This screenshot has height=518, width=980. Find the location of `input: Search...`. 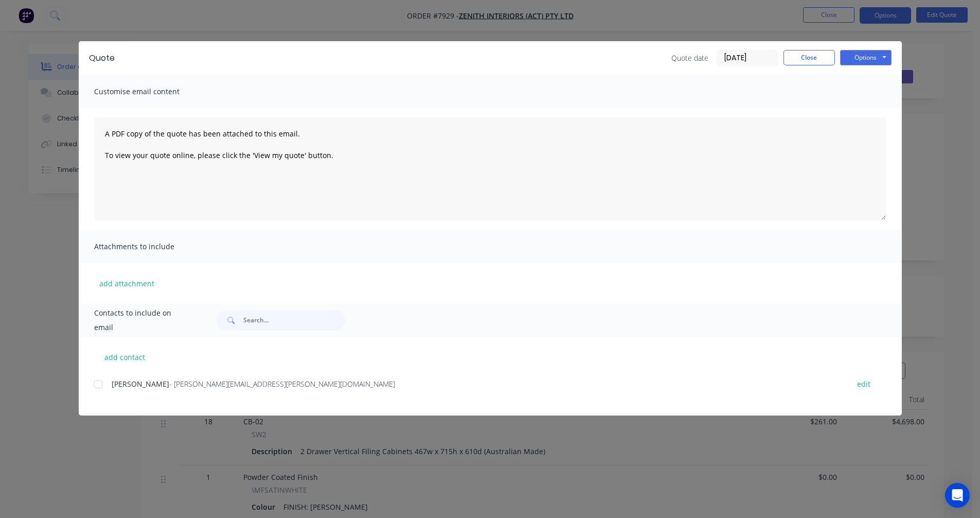

input: Search... is located at coordinates (295, 320).